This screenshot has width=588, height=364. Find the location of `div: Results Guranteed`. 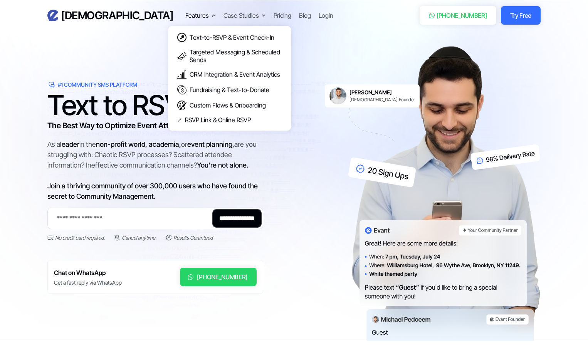

div: Results Guranteed is located at coordinates (193, 238).